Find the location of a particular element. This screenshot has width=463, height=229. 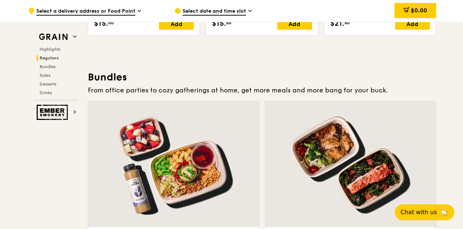

button: Chat with us🦙 is located at coordinates (425, 213).